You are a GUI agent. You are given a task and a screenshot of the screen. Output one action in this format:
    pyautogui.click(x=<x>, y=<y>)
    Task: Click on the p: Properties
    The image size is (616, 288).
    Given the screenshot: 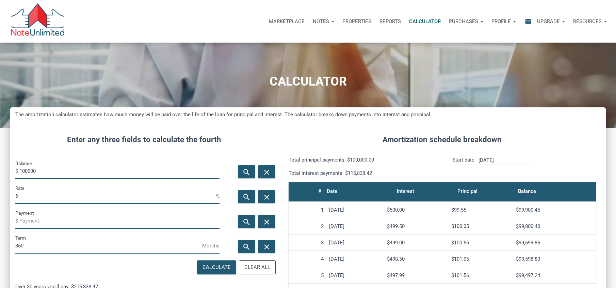 What is the action you would take?
    pyautogui.click(x=357, y=21)
    